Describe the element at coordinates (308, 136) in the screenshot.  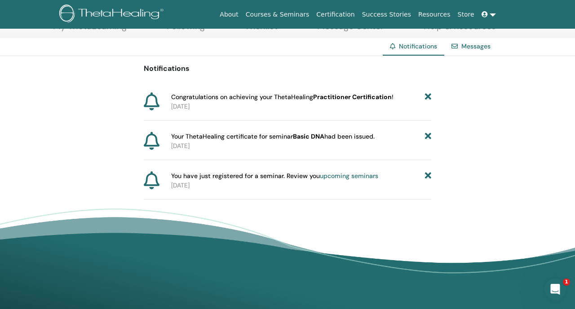
I see `b: Basic DNA` at that location.